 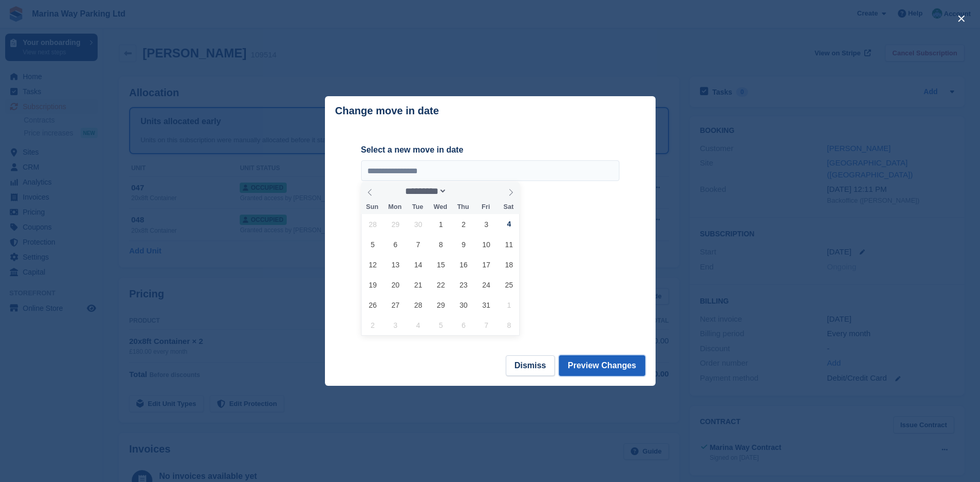 What do you see at coordinates (373, 284) in the screenshot?
I see `span: October 19, 2025` at bounding box center [373, 284].